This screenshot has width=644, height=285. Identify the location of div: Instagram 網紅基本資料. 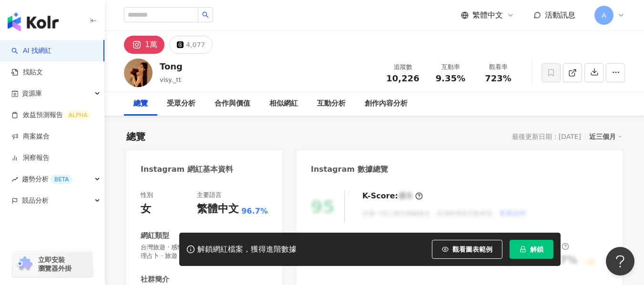
(187, 169).